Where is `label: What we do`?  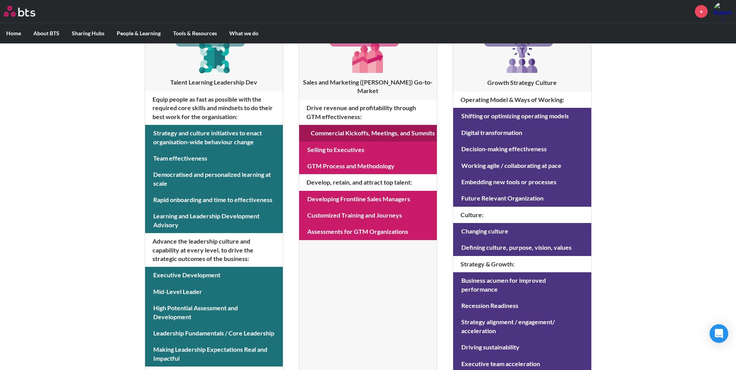
label: What we do is located at coordinates (244, 33).